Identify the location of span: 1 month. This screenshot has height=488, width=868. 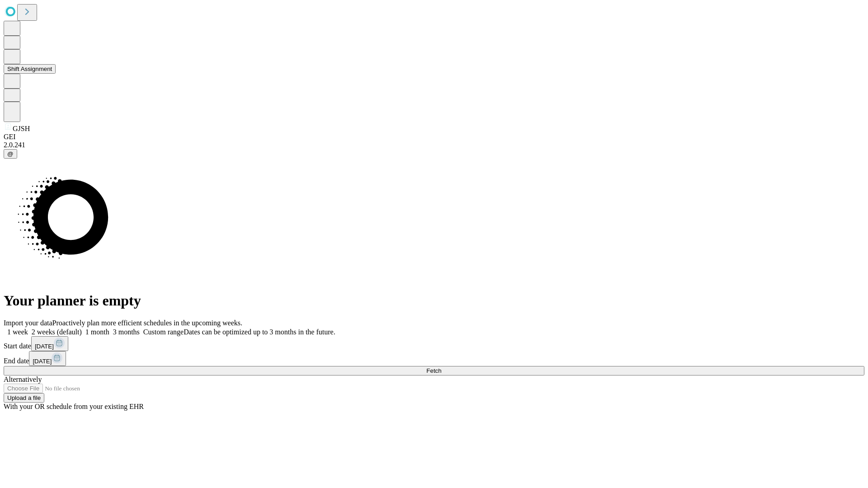
(97, 331).